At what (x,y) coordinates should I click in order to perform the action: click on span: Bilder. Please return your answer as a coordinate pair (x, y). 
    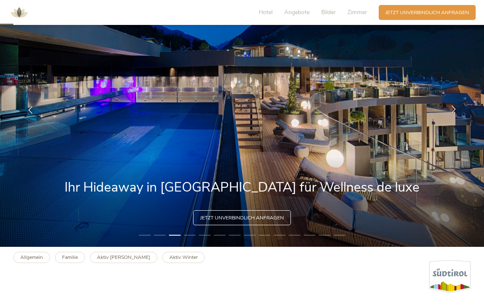
    Looking at the image, I should click on (328, 12).